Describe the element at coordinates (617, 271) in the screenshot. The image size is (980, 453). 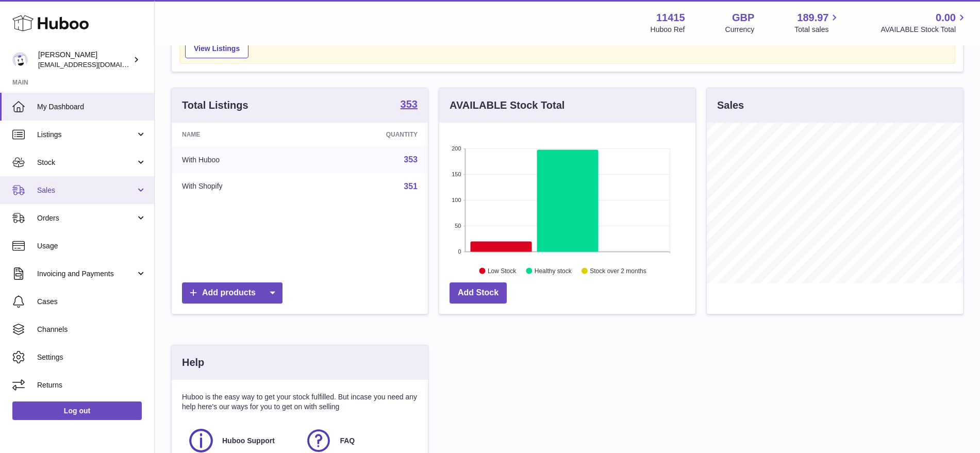
I see `text: Stock over 2 months` at that location.